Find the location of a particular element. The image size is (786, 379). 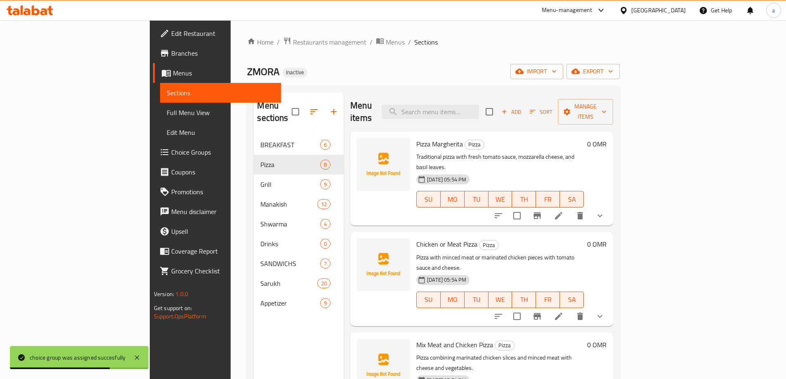

button: Sort is located at coordinates (541, 112).